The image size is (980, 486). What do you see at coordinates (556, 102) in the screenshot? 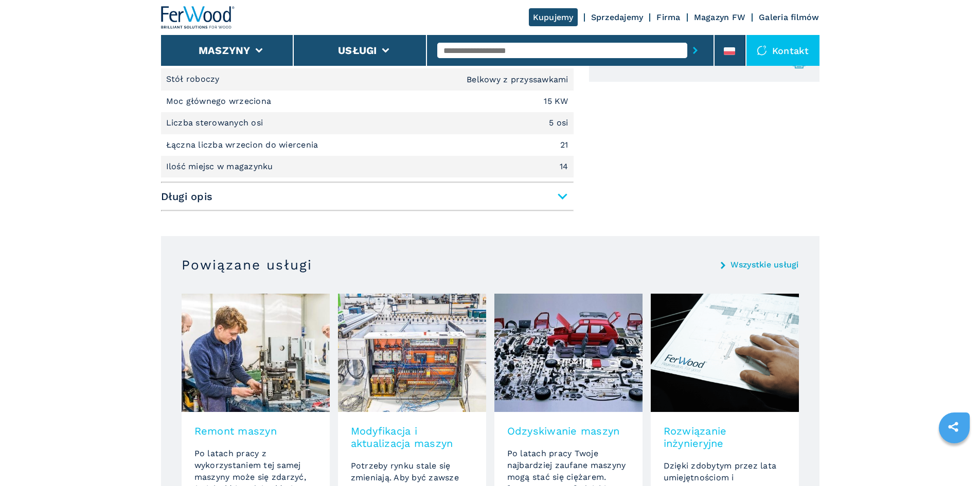
I see `em: 15 KW` at bounding box center [556, 102].